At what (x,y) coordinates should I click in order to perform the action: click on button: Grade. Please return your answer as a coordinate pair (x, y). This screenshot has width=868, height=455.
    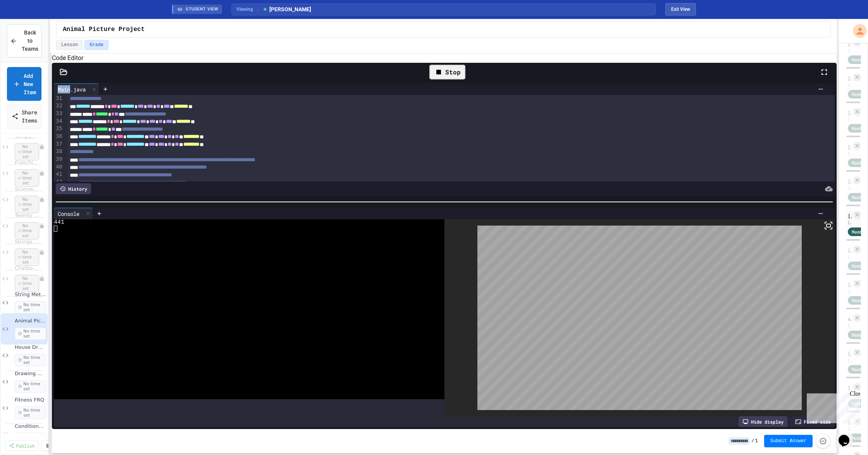
    Looking at the image, I should click on (96, 45).